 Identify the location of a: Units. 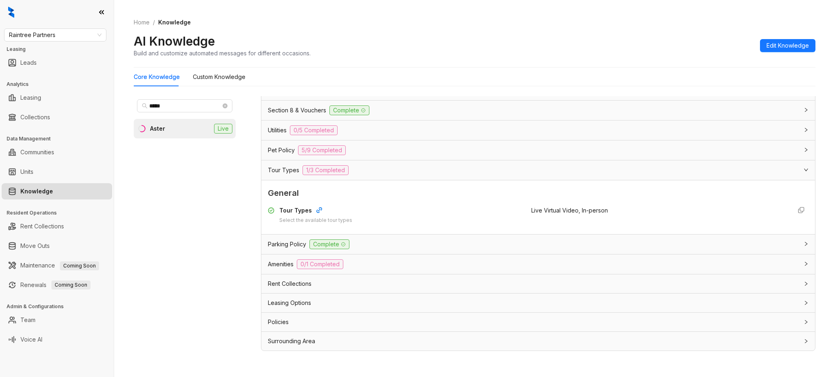
(27, 172).